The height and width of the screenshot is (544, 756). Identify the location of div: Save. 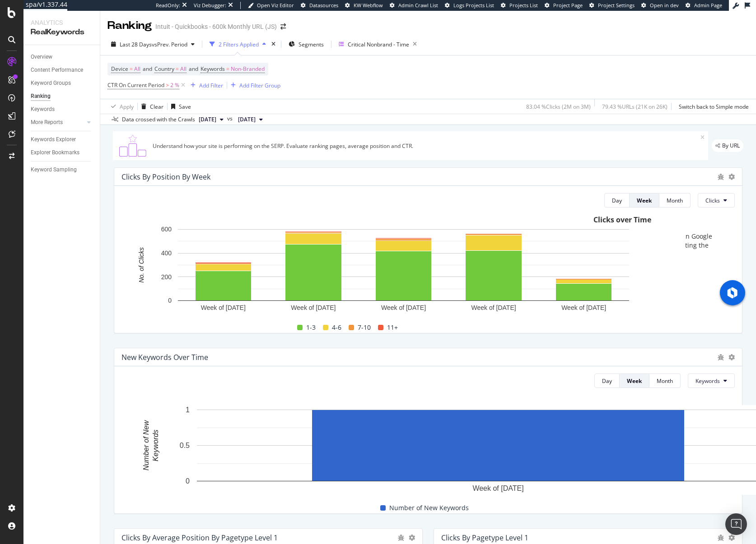
(184, 106).